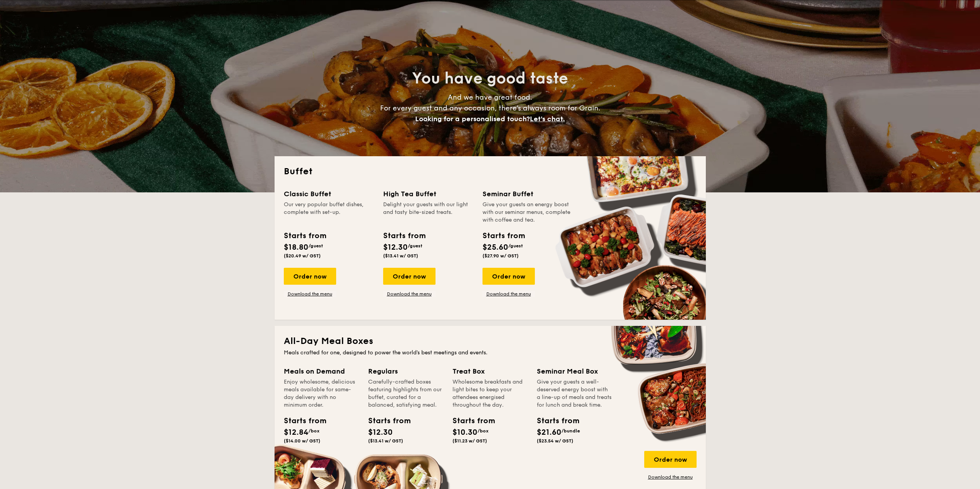 Image resolution: width=980 pixels, height=489 pixels. I want to click on div: Regulars, so click(405, 371).